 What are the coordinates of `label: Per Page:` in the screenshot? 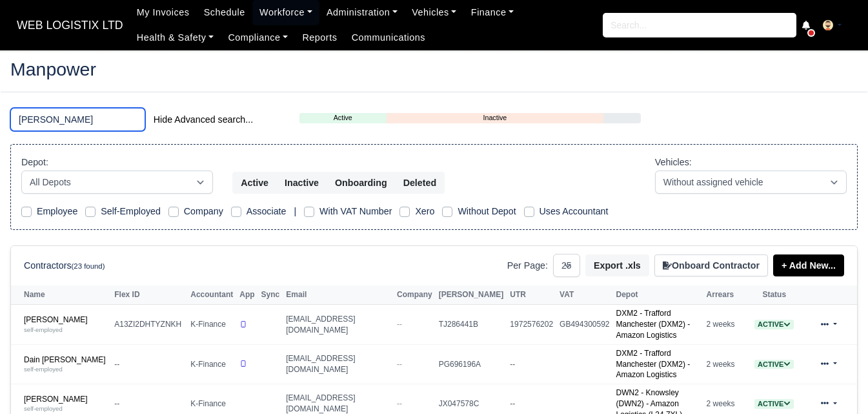 It's located at (527, 265).